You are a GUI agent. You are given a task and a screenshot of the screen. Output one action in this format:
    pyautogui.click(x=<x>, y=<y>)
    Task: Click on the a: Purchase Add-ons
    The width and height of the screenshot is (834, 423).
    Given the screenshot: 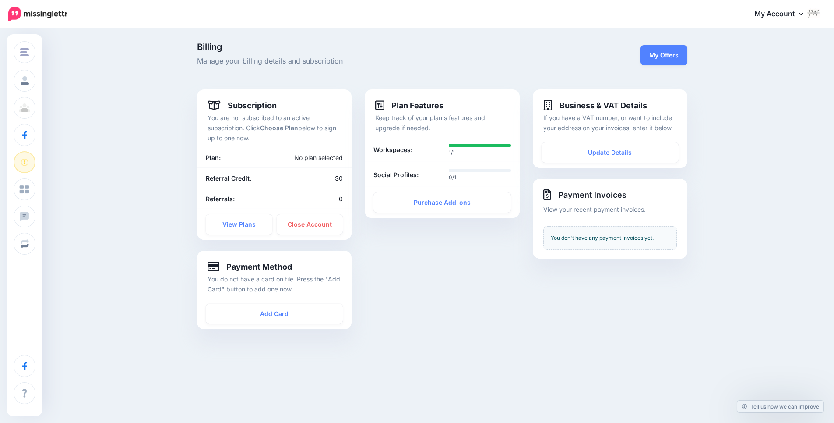 What is the action you would take?
    pyautogui.click(x=442, y=202)
    